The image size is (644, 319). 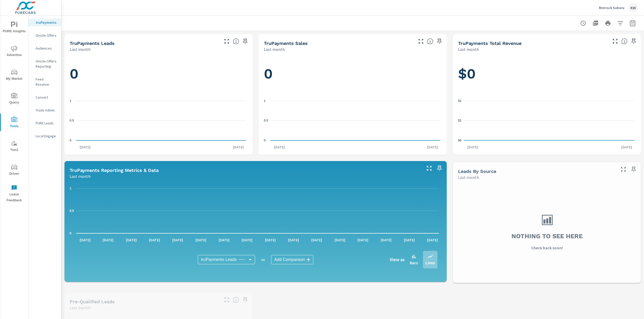 What do you see at coordinates (547, 248) in the screenshot?
I see `p: Check back soon!` at bounding box center [547, 248].